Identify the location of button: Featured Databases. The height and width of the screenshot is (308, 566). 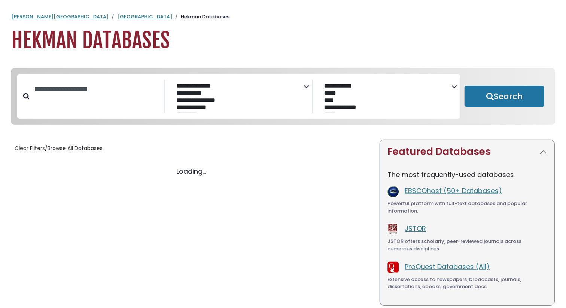
(467, 151).